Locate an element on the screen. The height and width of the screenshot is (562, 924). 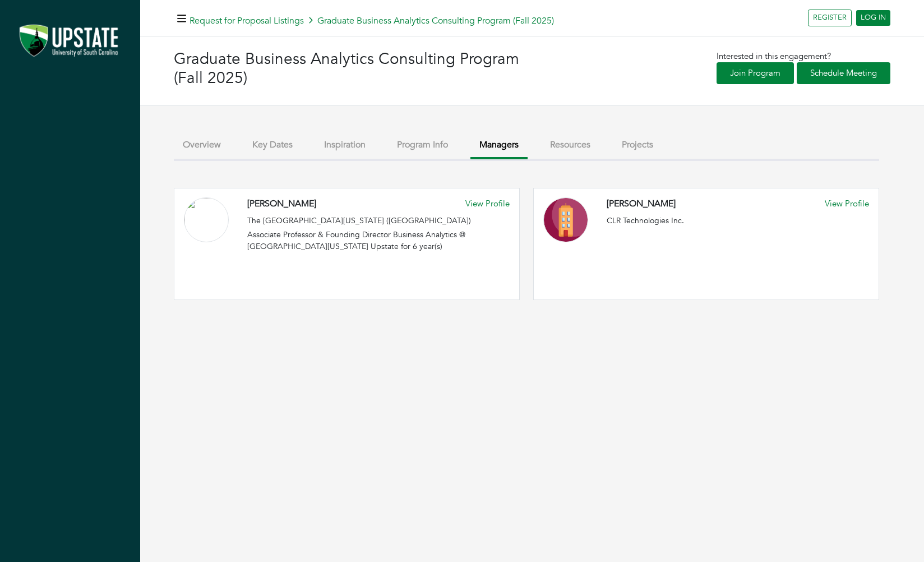
button: Overview is located at coordinates (202, 144).